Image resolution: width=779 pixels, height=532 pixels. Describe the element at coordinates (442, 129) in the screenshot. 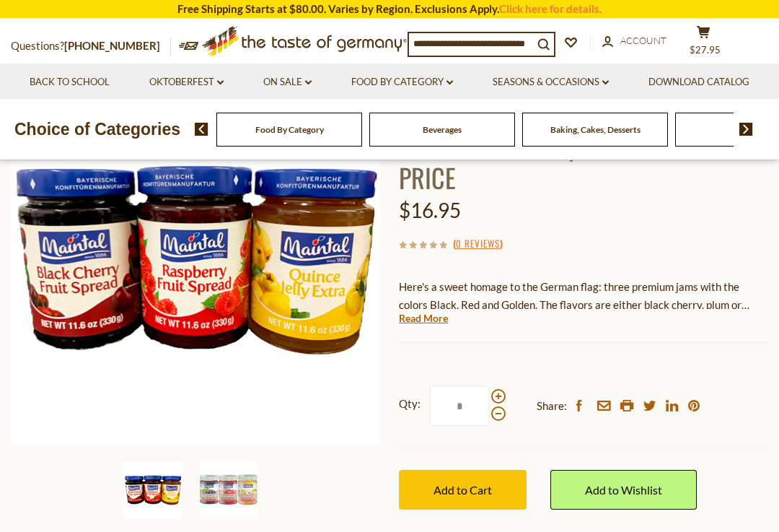

I see `a: Beverages` at that location.